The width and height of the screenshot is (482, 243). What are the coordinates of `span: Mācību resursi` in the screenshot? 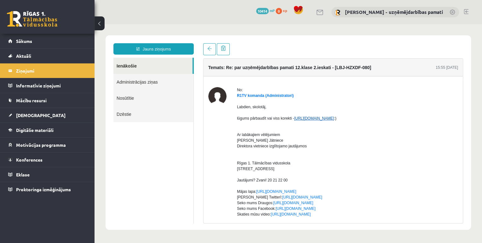 It's located at (31, 100).